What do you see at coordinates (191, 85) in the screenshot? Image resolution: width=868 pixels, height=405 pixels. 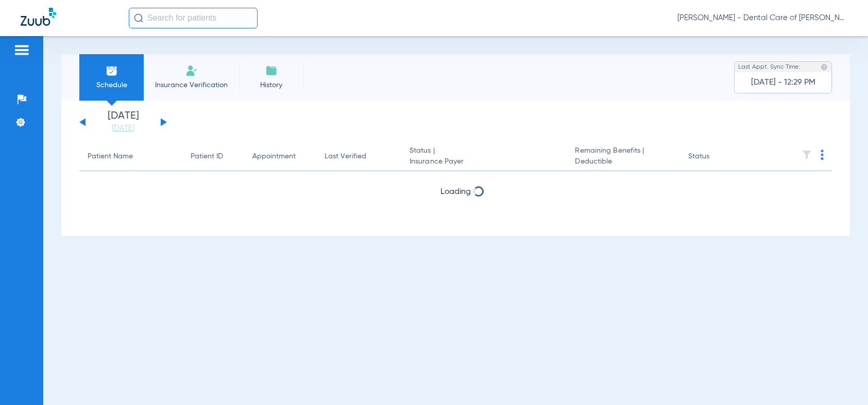 I see `span: Insurance Verification` at bounding box center [191, 85].